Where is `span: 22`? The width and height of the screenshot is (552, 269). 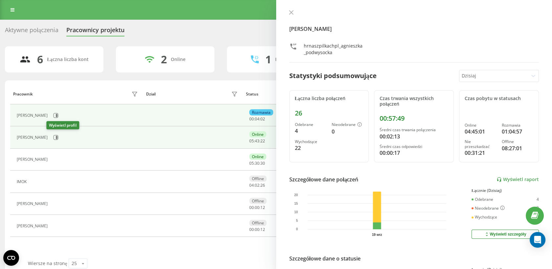
span: 22 is located at coordinates (263, 141).